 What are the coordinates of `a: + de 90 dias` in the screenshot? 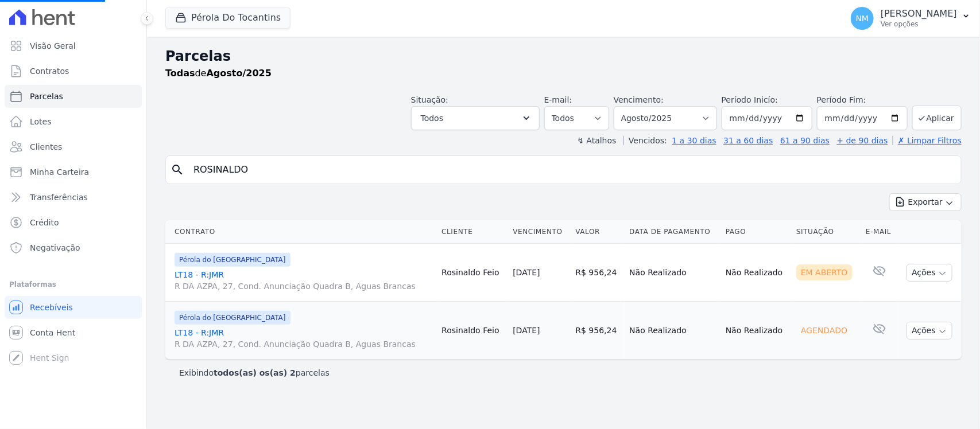 It's located at (863, 140).